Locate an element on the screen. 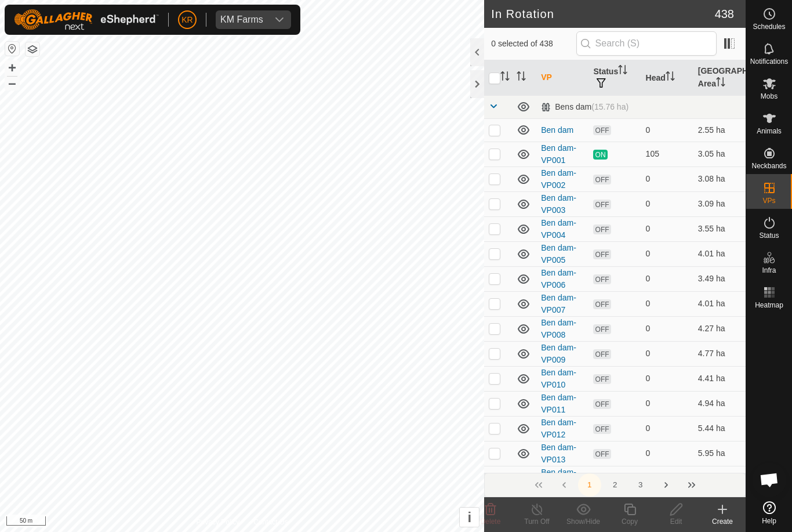 The width and height of the screenshot is (792, 532). th: Status is located at coordinates (615, 78).